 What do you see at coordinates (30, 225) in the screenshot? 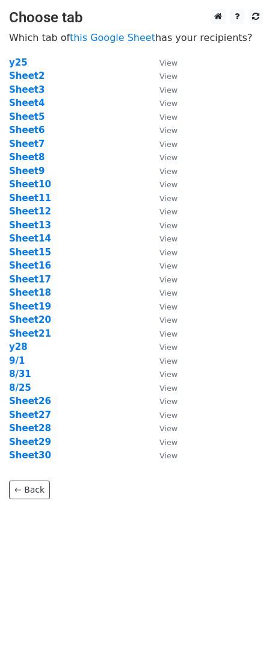
I see `strong: Sheet13` at bounding box center [30, 225].